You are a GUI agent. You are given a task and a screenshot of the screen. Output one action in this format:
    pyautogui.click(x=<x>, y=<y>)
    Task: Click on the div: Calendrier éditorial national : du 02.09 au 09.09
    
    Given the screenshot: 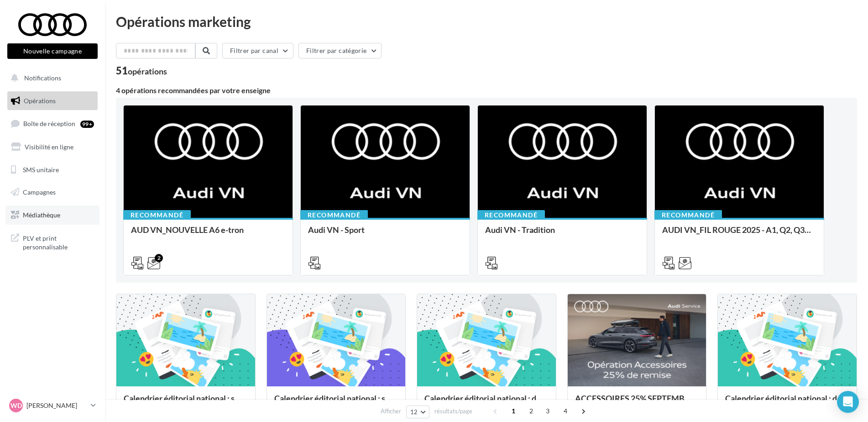 What is the action you would take?
    pyautogui.click(x=788, y=403)
    